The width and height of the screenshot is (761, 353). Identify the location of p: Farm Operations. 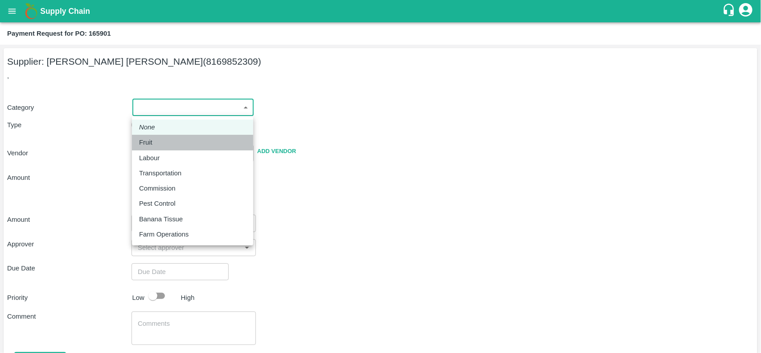
(164, 234).